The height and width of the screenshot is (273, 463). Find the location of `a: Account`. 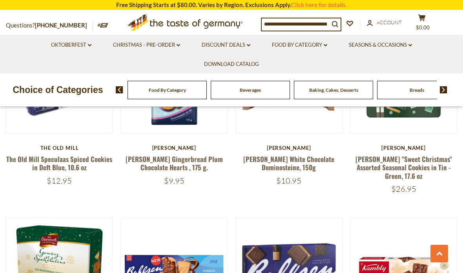

a: Account is located at coordinates (384, 23).